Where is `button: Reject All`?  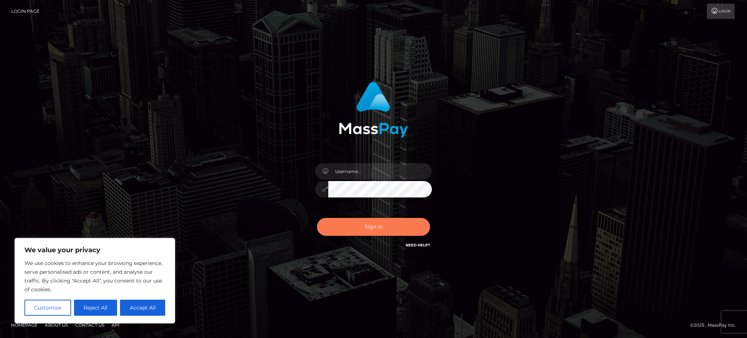 button: Reject All is located at coordinates (96, 308).